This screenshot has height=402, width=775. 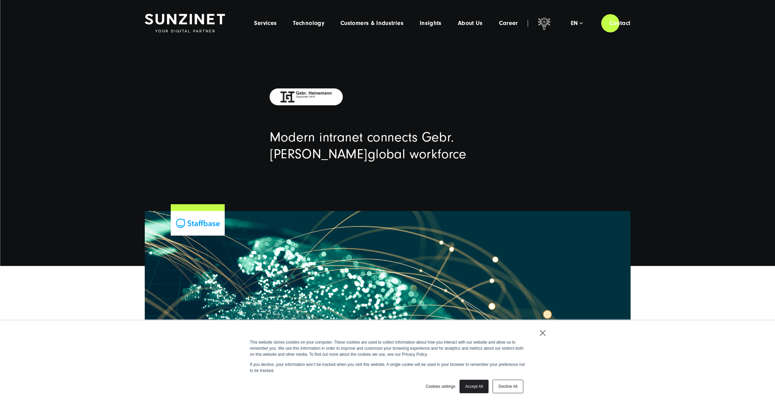 What do you see at coordinates (620, 23) in the screenshot?
I see `a: Contact` at bounding box center [620, 23].